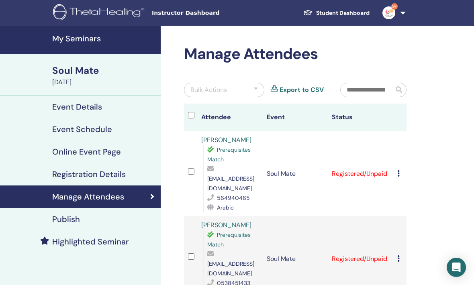 The height and width of the screenshot is (285, 474). What do you see at coordinates (360, 117) in the screenshot?
I see `th: Status` at bounding box center [360, 117].